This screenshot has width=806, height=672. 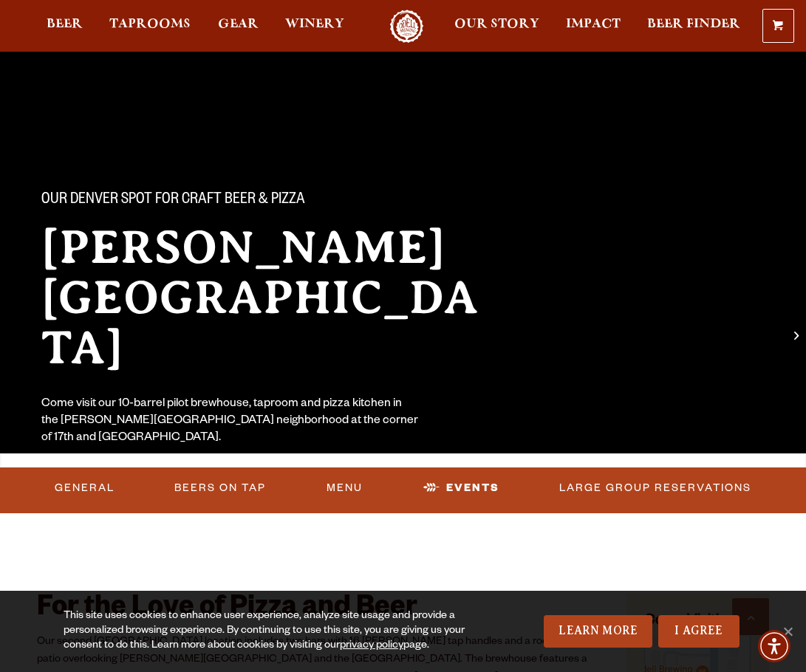 What do you see at coordinates (314, 24) in the screenshot?
I see `span: Winery` at bounding box center [314, 24].